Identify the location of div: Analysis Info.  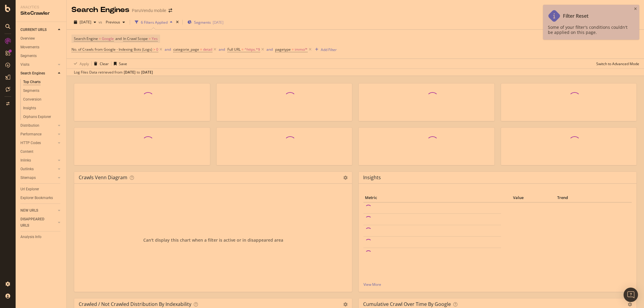
(31, 237).